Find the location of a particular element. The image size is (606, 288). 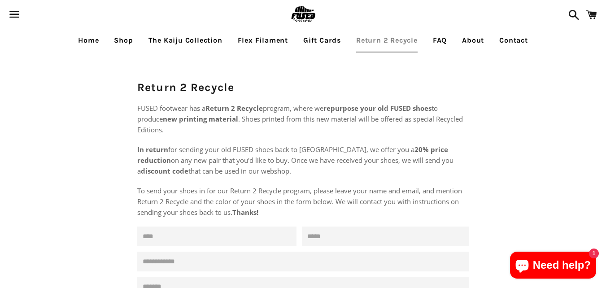

strong: In return is located at coordinates (152, 149).